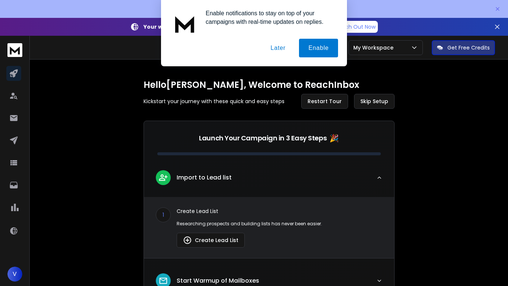 Image resolution: width=508 pixels, height=286 pixels. I want to click on p: Kickstart your journey with these quick and easy steps, so click(214, 101).